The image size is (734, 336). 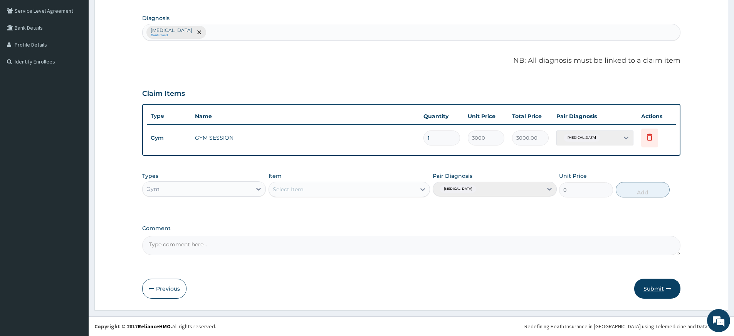 What do you see at coordinates (136, 13) in the screenshot?
I see `div: Minimize live chat window` at bounding box center [136, 13].